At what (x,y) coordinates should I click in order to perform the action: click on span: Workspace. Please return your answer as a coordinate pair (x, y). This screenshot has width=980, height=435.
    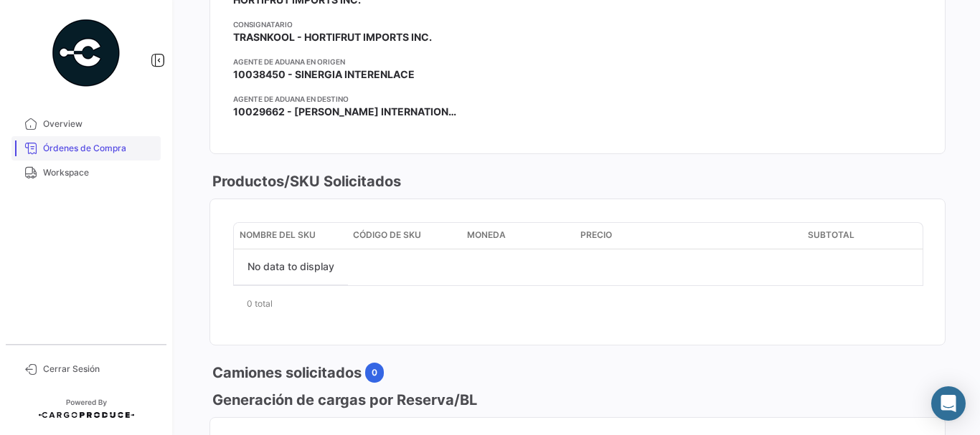
    Looking at the image, I should click on (99, 173).